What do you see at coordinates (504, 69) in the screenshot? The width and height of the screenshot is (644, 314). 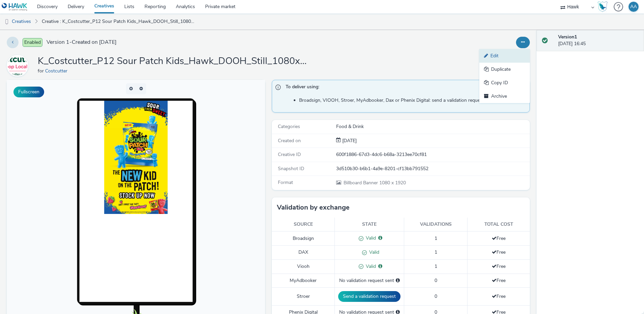 I see `a: Duplicate` at bounding box center [504, 69].